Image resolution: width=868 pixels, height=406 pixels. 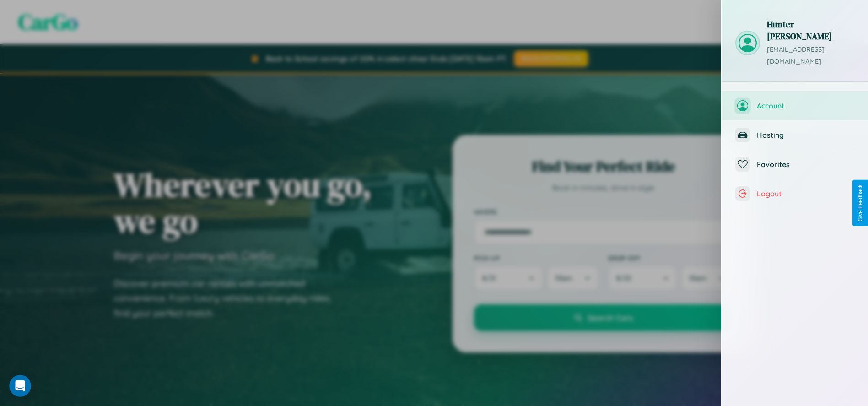 What do you see at coordinates (806, 194) in the screenshot?
I see `span: Logout` at bounding box center [806, 194].